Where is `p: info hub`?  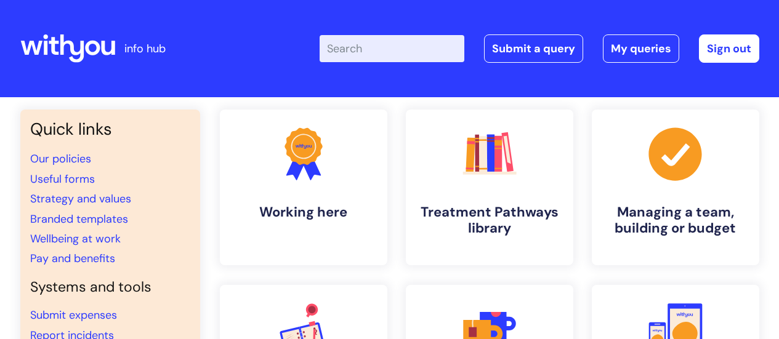 p: info hub is located at coordinates (145, 49).